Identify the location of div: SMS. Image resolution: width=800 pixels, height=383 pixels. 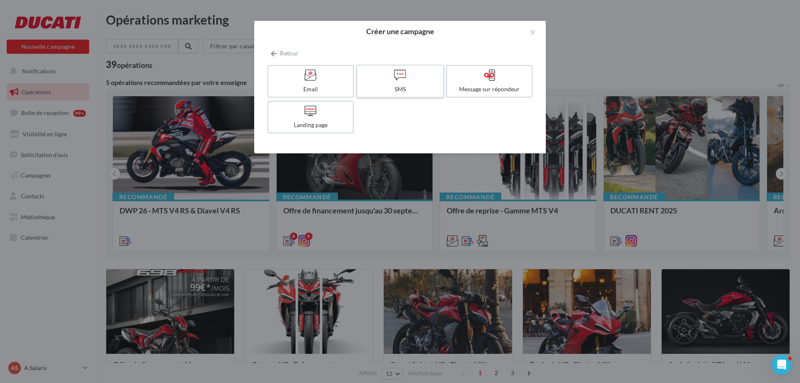
(400, 89).